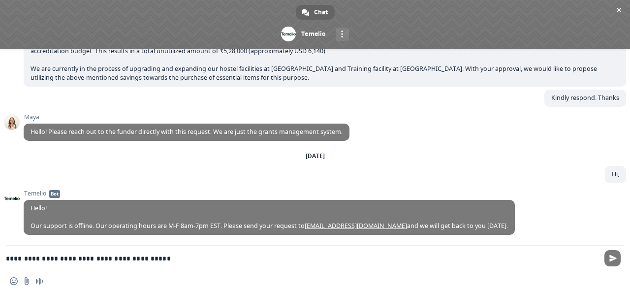  I want to click on span: Send, so click(612, 258).